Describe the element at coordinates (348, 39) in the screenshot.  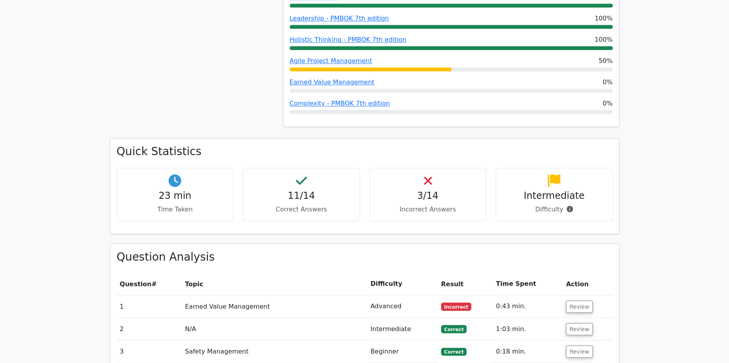
I see `a: Holistic Thinking - PMBOK 7th edition` at that location.